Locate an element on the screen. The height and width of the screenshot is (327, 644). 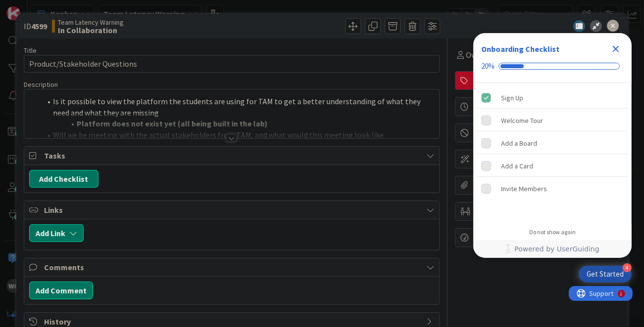
div: 20% is located at coordinates (488, 66).